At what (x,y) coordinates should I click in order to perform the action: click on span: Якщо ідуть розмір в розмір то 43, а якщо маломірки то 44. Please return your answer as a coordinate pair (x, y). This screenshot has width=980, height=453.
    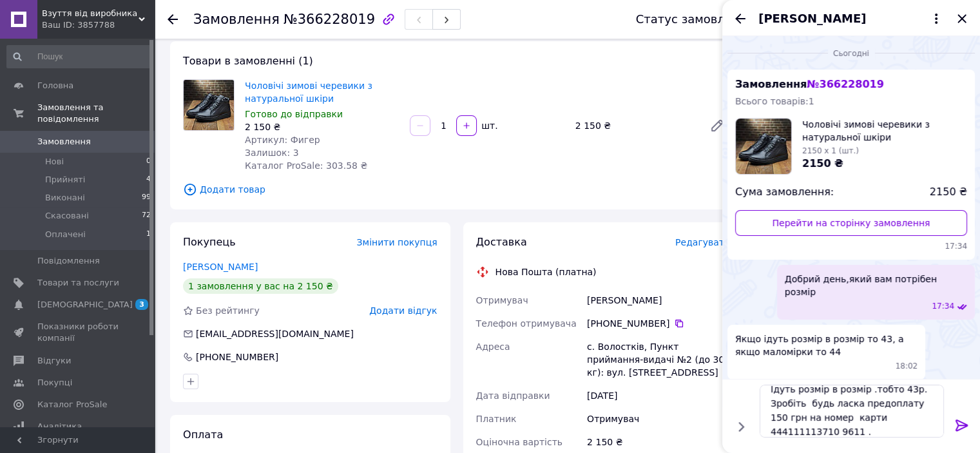
    Looking at the image, I should click on (826, 345).